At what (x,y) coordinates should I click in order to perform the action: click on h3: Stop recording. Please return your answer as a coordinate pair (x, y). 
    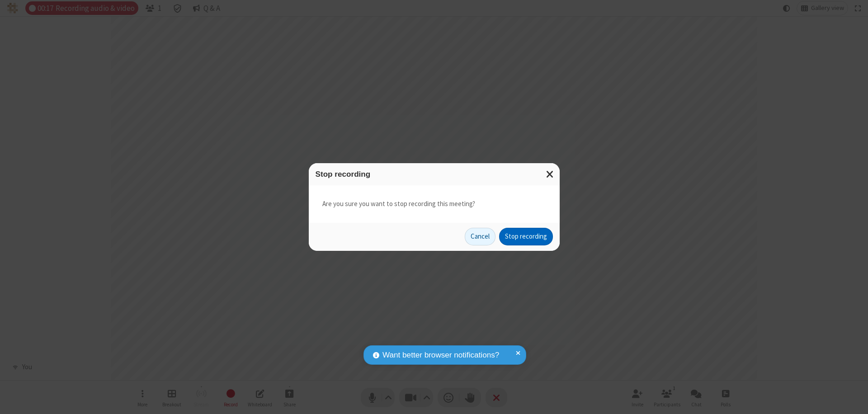
    Looking at the image, I should click on (434, 174).